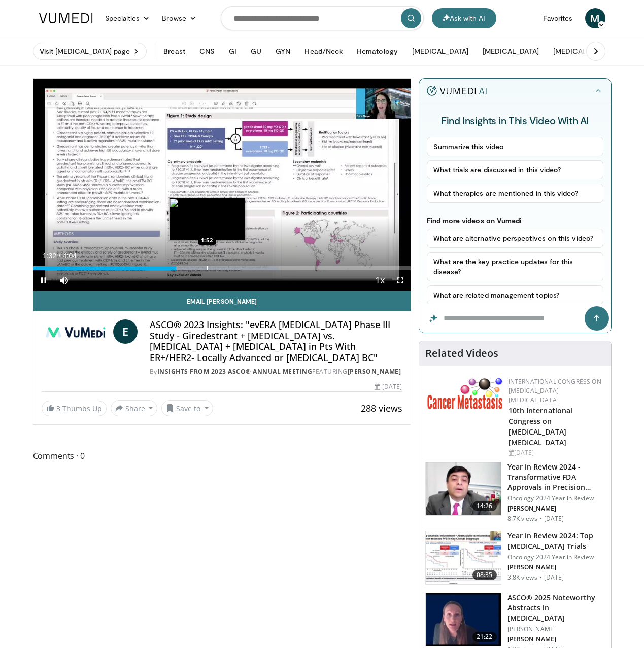  What do you see at coordinates (322, 19) in the screenshot?
I see `input: Search topics, interventions` at bounding box center [322, 19].